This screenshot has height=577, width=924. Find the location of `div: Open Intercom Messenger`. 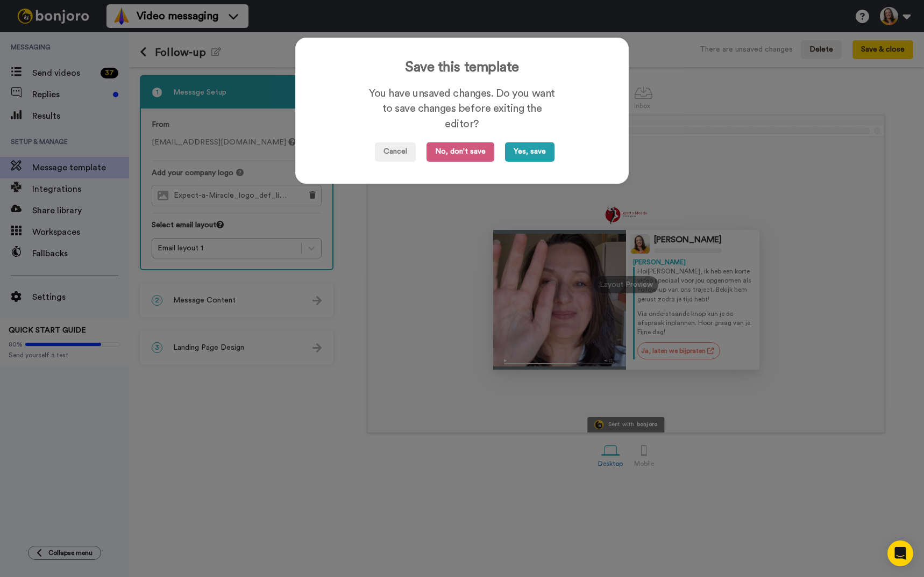

div: Open Intercom Messenger is located at coordinates (901, 554).